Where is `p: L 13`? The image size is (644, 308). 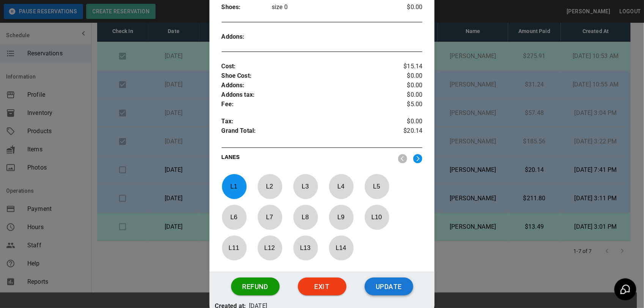 p: L 13 is located at coordinates (305, 248).